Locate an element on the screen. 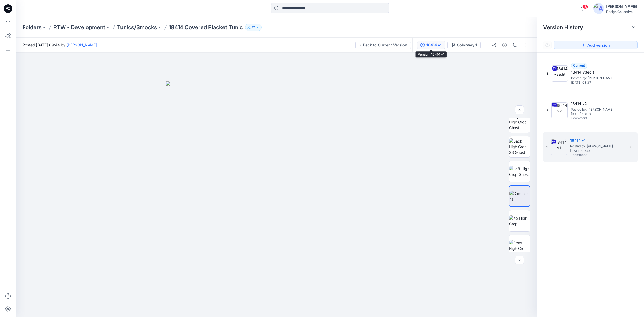 The image size is (644, 317). img: 18414 v1 is located at coordinates (559, 147).